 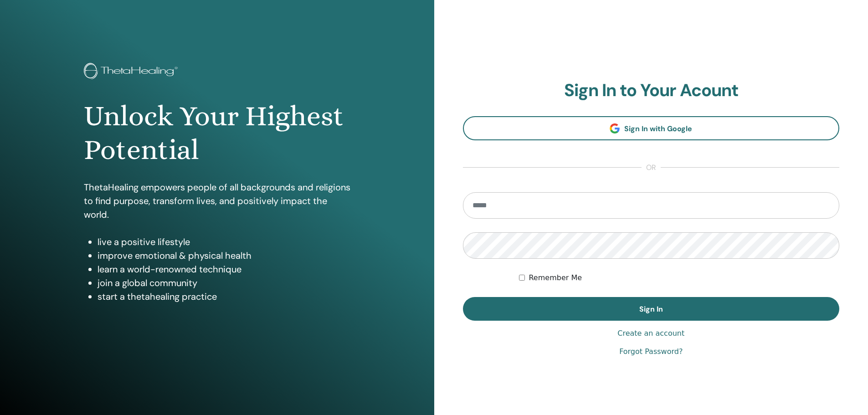 I want to click on h1: Unlock Your Highest Potential, so click(x=217, y=133).